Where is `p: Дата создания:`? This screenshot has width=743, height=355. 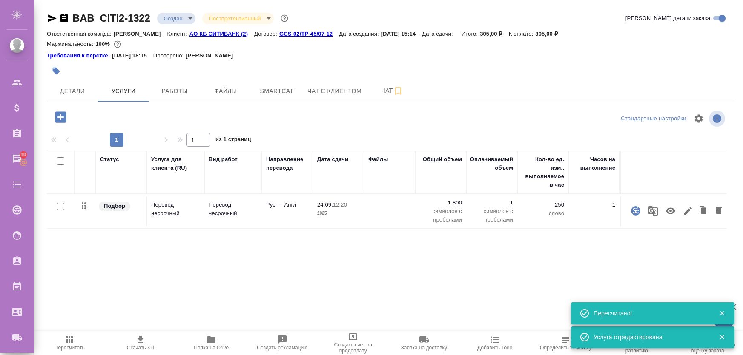
p: Дата создания: is located at coordinates (360, 34).